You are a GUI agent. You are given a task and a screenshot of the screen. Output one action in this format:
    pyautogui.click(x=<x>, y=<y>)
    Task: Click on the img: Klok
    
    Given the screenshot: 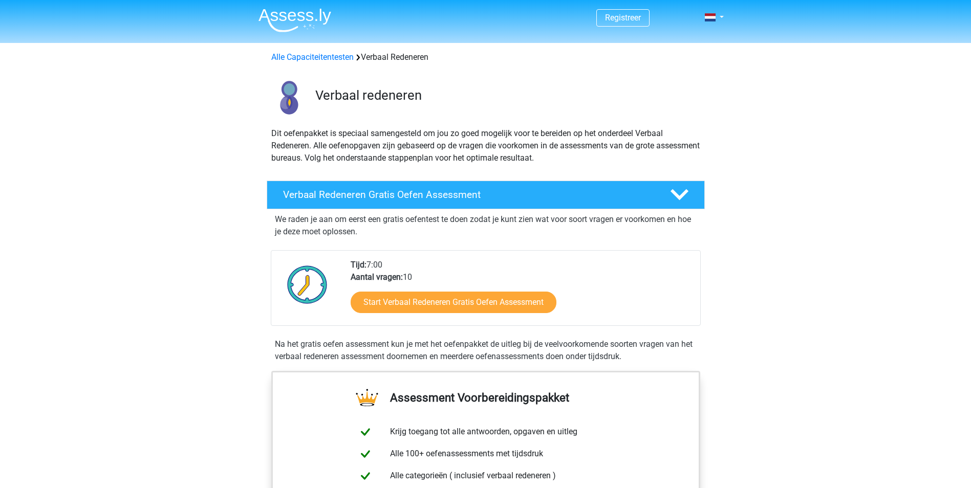 What is the action you would take?
    pyautogui.click(x=307, y=285)
    